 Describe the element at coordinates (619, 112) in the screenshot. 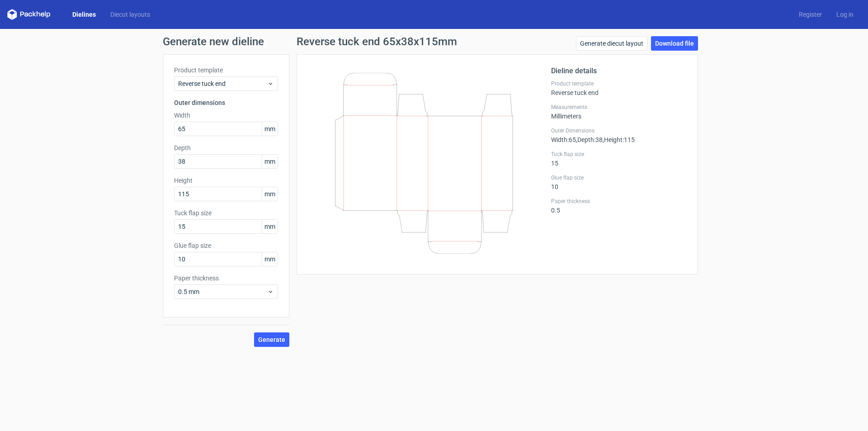

I see `div: Millimeters` at that location.